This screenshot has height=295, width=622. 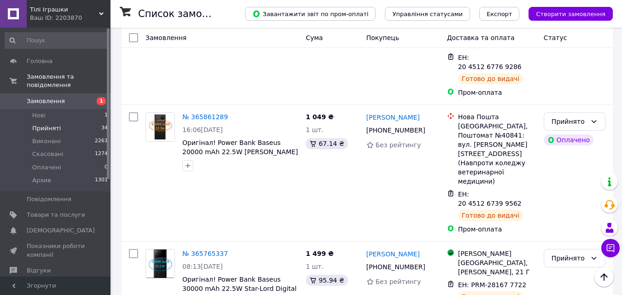 What do you see at coordinates (104, 128) in the screenshot?
I see `span: 34` at bounding box center [104, 128].